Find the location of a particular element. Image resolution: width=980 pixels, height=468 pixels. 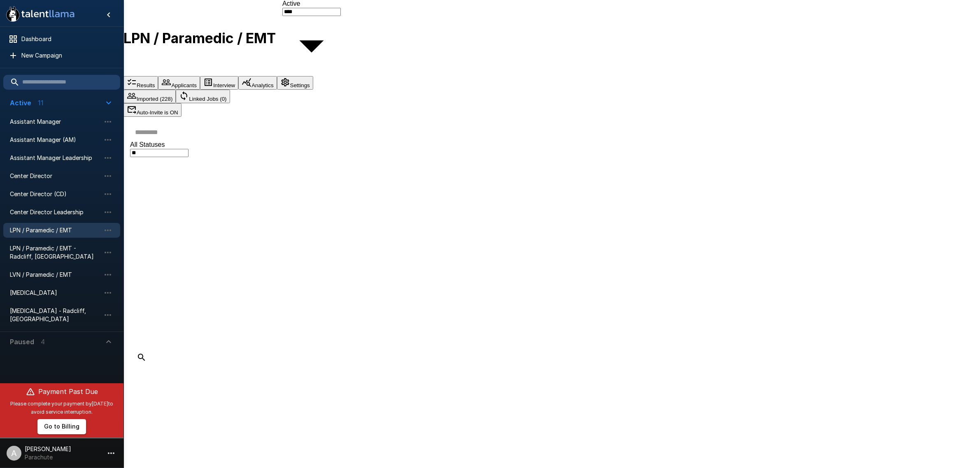

button: Imported (228) is located at coordinates (150, 97).